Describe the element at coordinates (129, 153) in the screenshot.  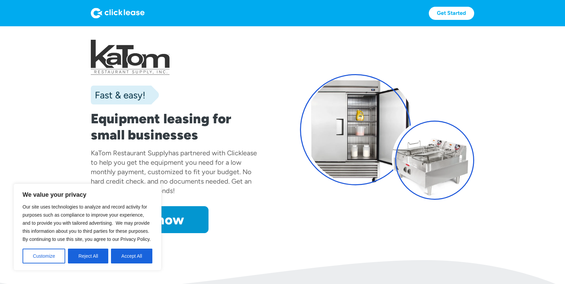
I see `div: KaTom Restaurant Supply` at that location.